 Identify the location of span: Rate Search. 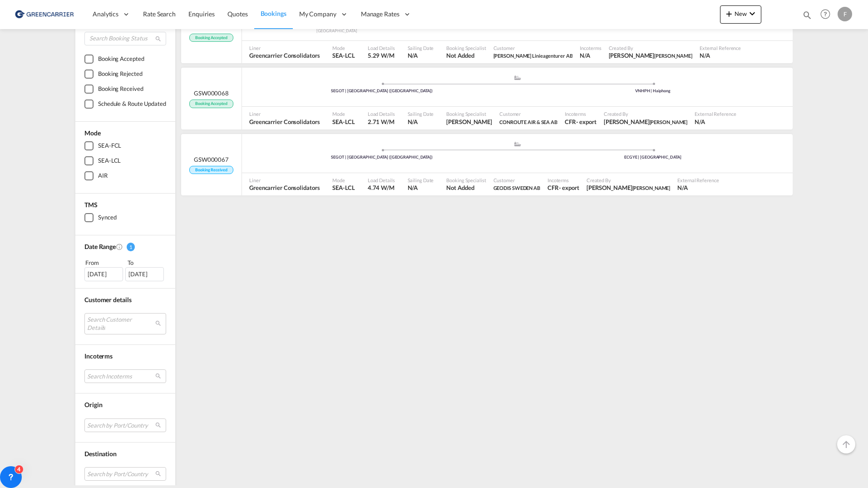
(159, 13).